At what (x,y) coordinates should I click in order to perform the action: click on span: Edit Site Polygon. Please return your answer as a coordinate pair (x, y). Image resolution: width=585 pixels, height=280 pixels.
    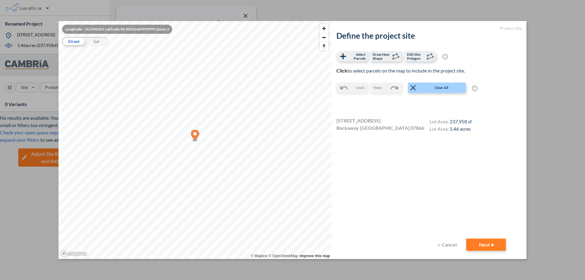
    Looking at the image, I should click on (416, 56).